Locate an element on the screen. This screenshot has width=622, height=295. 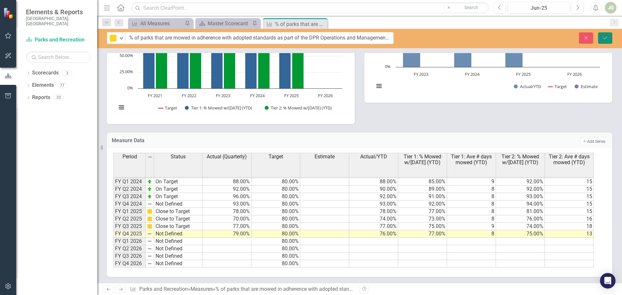
text: FY 2022 is located at coordinates (189, 96).